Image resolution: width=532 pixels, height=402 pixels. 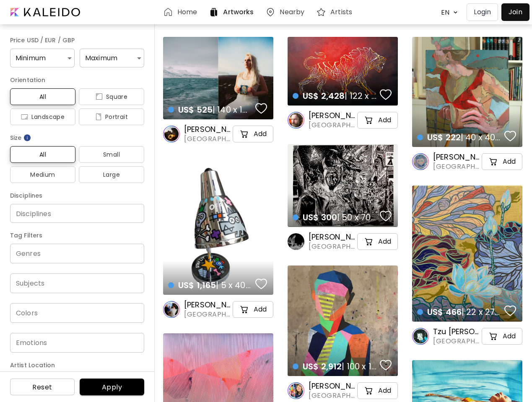 I want to click on a: US$ 2,912| 100 x 100 cmfavoriteshttps://cdn.kaleido.art/CDN/Artwork/169798/Primary/medium.webp?up..., so click(x=343, y=320).